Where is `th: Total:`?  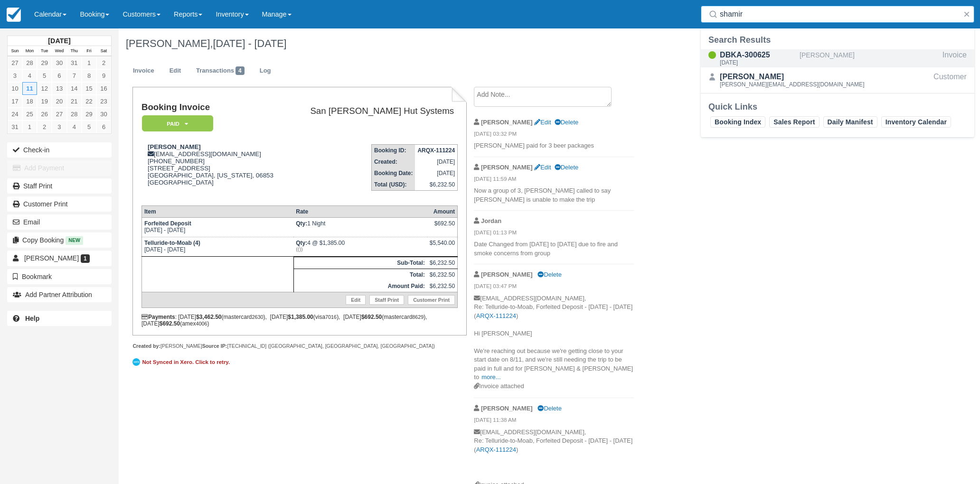
th: Total: is located at coordinates (360, 274).